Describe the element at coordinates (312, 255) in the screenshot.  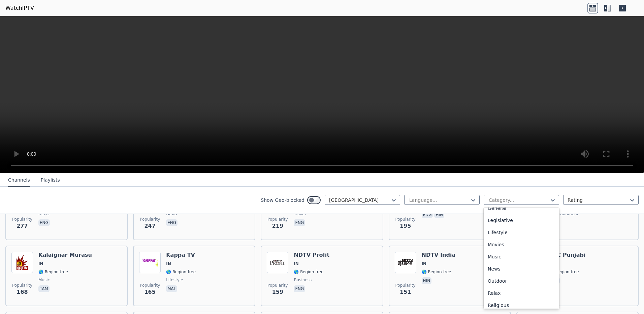
I see `h6: NDTV Profit` at that location.